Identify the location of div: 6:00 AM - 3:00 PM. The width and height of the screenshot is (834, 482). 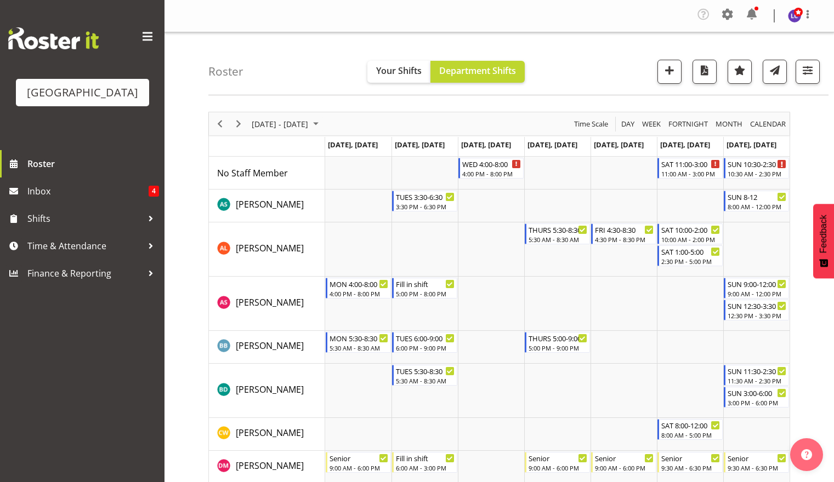
(425, 468).